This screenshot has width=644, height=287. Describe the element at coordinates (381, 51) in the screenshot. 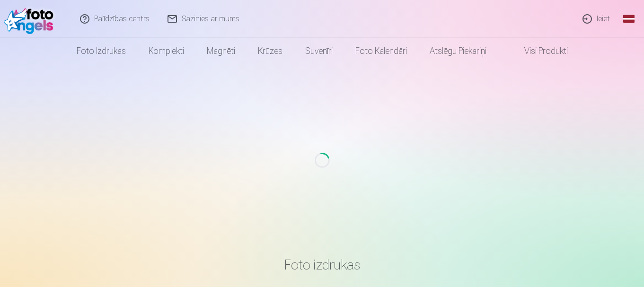

I see `a: Foto kalendāri` at that location.